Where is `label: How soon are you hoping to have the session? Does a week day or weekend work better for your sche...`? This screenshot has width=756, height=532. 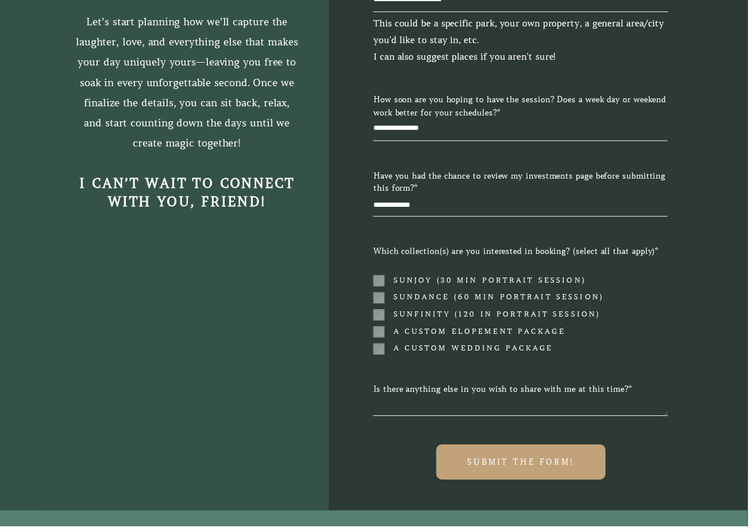
label: How soon are you hoping to have the session? Does a week day or weekend work better for your sche... is located at coordinates (526, 109).